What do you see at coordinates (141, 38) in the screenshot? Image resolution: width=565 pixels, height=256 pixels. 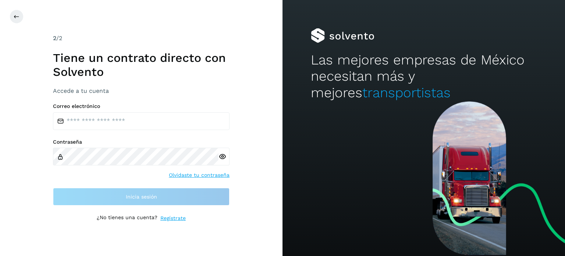 I see `div: /2` at bounding box center [141, 38].